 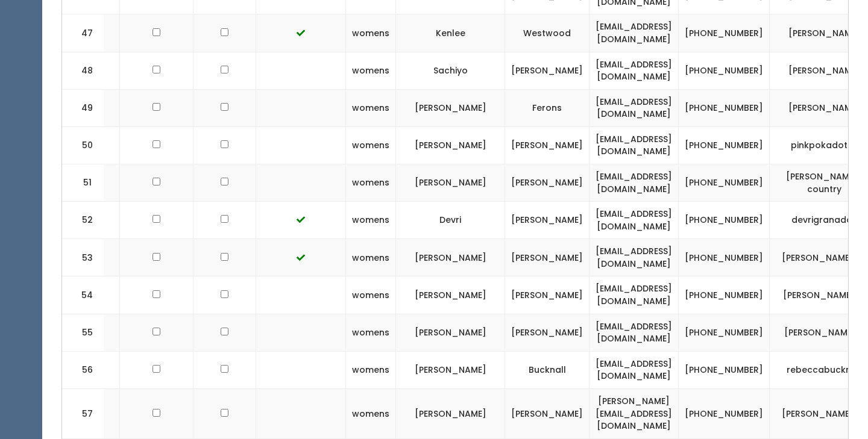 I want to click on td: 52, so click(x=83, y=221).